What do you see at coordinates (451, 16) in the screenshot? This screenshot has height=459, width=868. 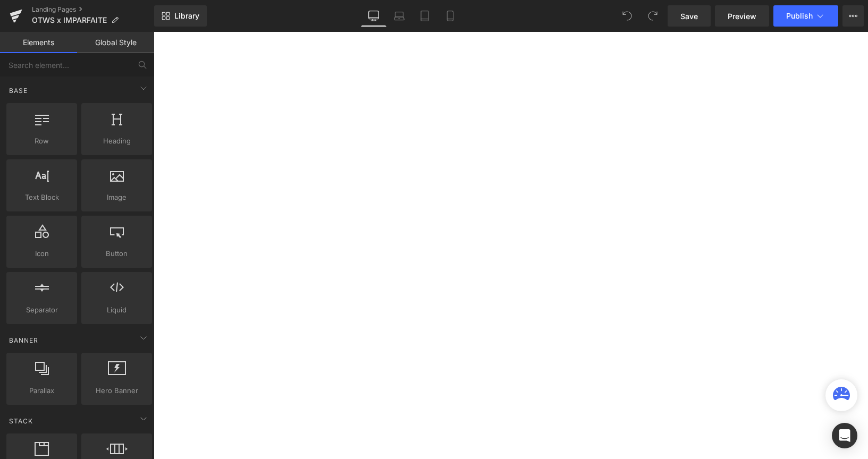 I see `a: Mobile` at bounding box center [451, 16].